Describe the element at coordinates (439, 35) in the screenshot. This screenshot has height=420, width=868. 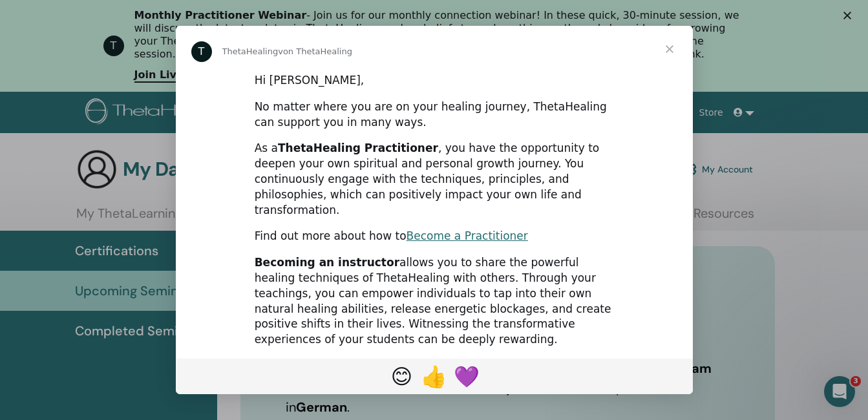
I see `div: - Join us for our monthly connection webinar! In these quick, 30-minute session, we will discuss ...` at that location.